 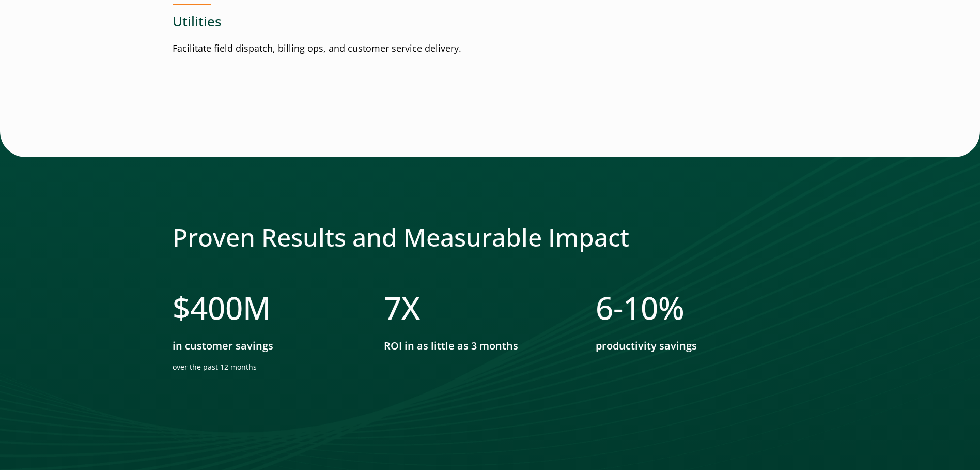 What do you see at coordinates (216, 307) in the screenshot?
I see `span: 400` at bounding box center [216, 307].